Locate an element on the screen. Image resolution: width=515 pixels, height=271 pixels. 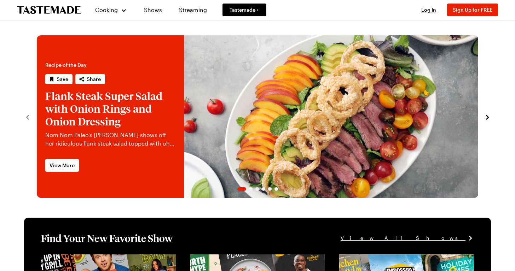
span: View All Shows is located at coordinates (403, 238).